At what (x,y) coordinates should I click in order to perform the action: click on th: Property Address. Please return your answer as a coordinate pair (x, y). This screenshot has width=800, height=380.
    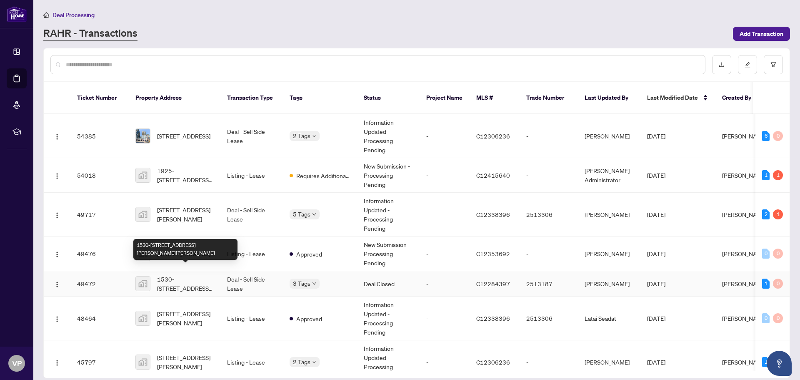
    Looking at the image, I should click on (175, 98).